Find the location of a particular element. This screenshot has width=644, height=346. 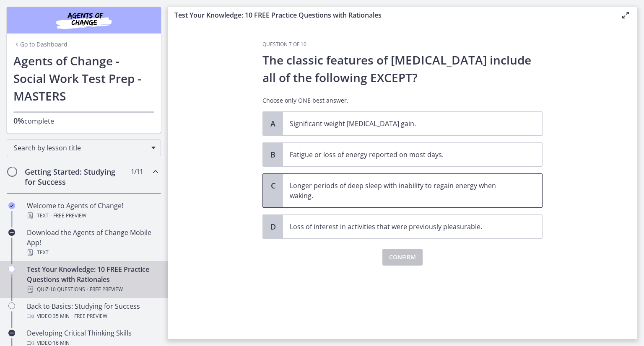

div: Test Your Knowledge: 10 FREE Practice Questions with Rationales is located at coordinates (93, 279).